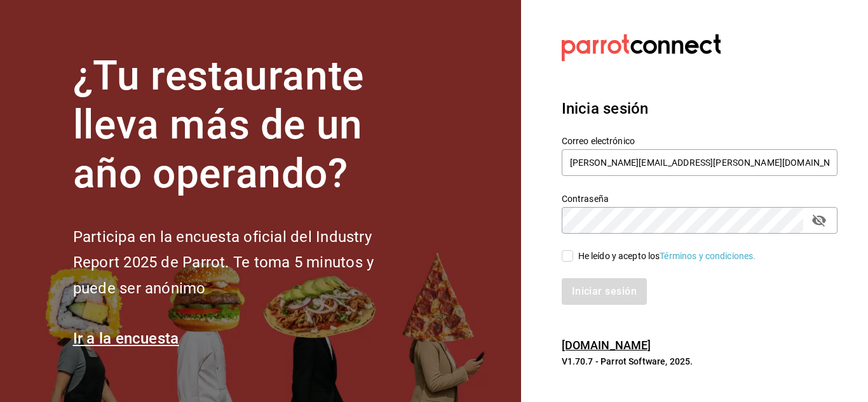 The height and width of the screenshot is (402, 868). Describe the element at coordinates (245, 125) in the screenshot. I see `h1: ¿Tu restaurante lleva más de un año operando?` at that location.